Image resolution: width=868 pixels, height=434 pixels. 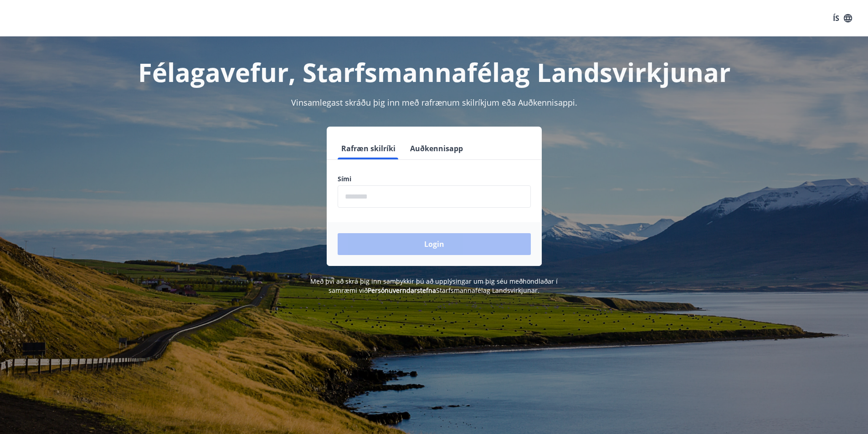 What do you see at coordinates (434, 286) in the screenshot?
I see `span: Með því að skrá þig inn samþykkir þú að upplýsingar um þig séu meðhöndlaðar í samræmi við Starfsm...` at bounding box center [434, 286].